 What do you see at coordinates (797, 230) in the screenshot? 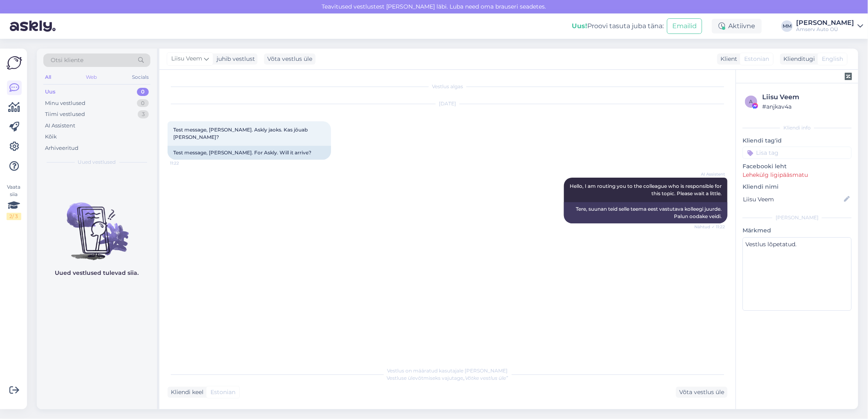
I see `p: Märkmed` at bounding box center [797, 230].